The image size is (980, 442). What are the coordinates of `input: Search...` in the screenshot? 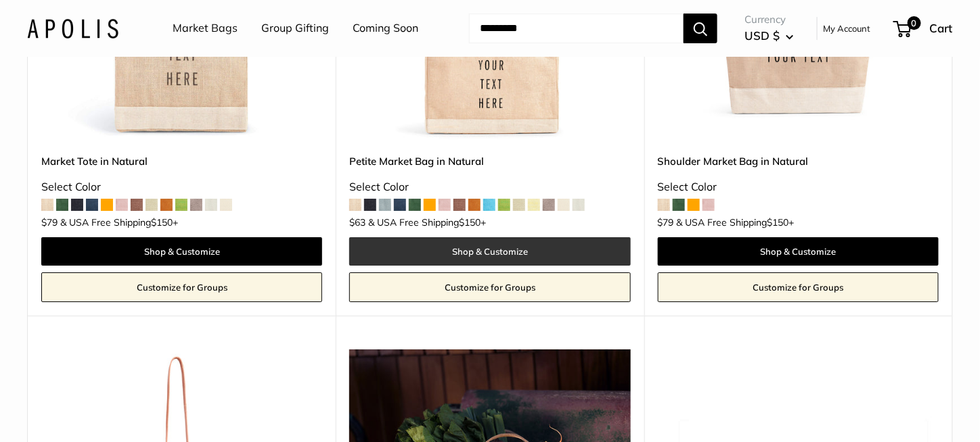 It's located at (576, 29).